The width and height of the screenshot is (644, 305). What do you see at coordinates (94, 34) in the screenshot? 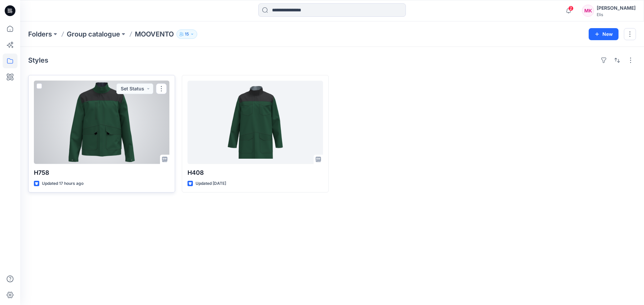
I see `a: Group catalogue` at bounding box center [94, 34].